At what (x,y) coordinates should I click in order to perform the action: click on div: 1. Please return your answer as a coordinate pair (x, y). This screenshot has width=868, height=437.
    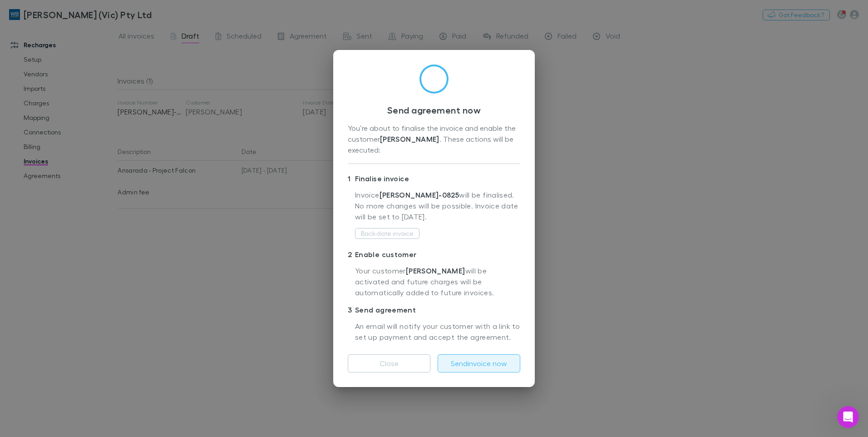
    Looking at the image, I should click on (351, 179).